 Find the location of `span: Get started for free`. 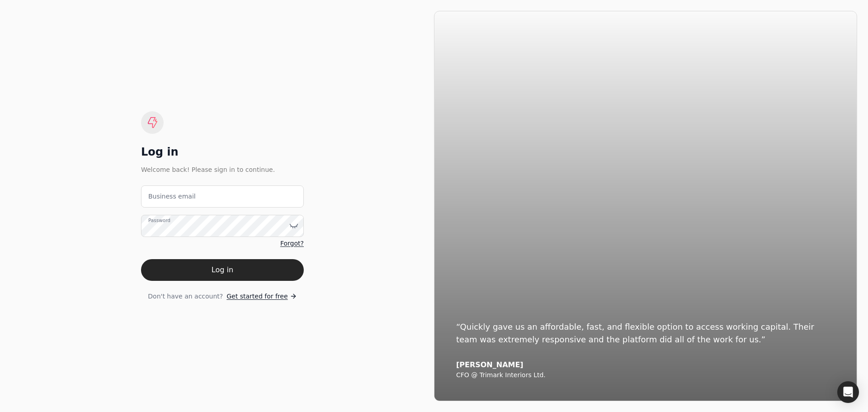

span: Get started for free is located at coordinates (257, 296).